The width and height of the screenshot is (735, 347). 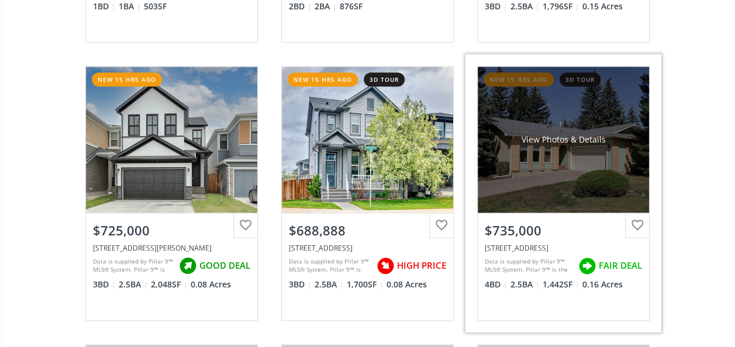 What do you see at coordinates (171, 230) in the screenshot?
I see `div: $725,000` at bounding box center [171, 230].